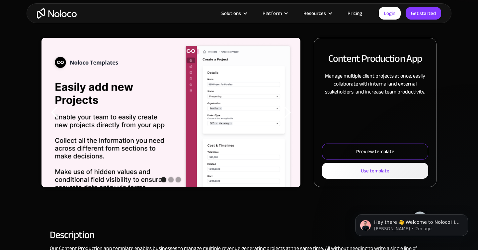 The image size is (478, 250). I want to click on a: Get started, so click(423, 13).